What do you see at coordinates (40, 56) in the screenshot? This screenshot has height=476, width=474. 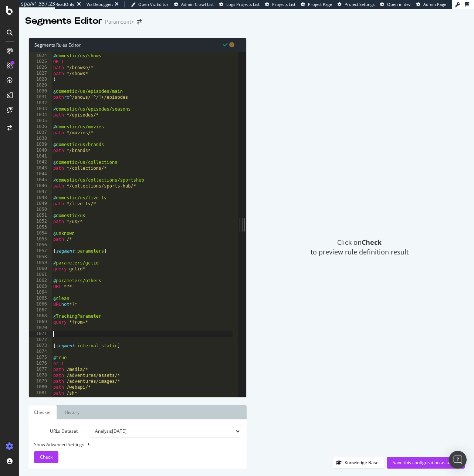 I see `div: 1024` at bounding box center [40, 56].